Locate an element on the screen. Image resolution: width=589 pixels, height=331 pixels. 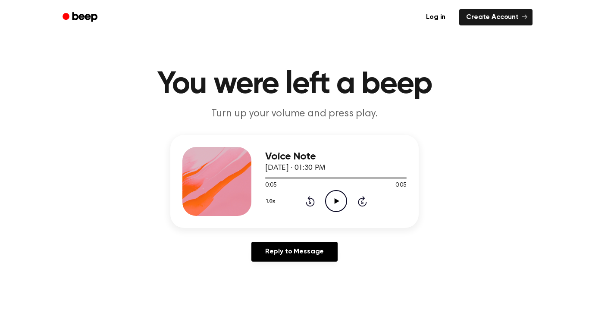
a: Create Account is located at coordinates (496, 17).